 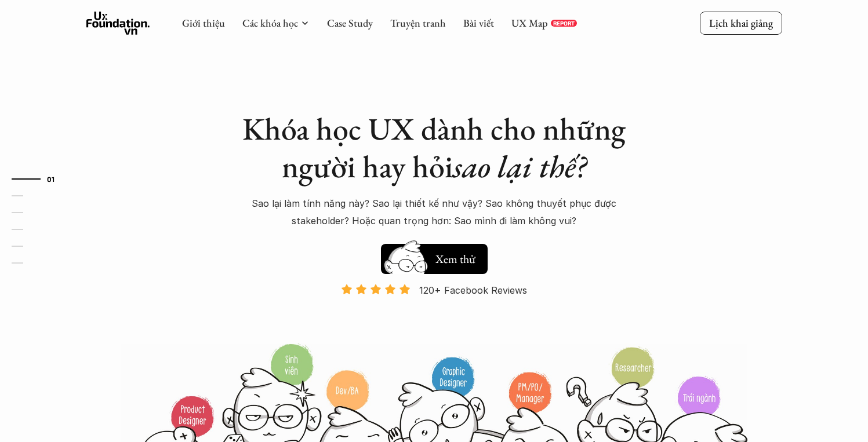 What do you see at coordinates (434, 148) in the screenshot?
I see `h1: Khóa học UX dành cho những người hay hỏi` at bounding box center [434, 148].